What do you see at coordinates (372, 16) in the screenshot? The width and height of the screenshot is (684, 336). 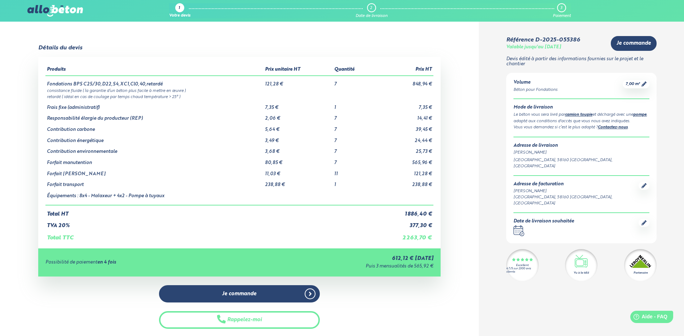 I see `div: Date de livraison` at bounding box center [372, 16].